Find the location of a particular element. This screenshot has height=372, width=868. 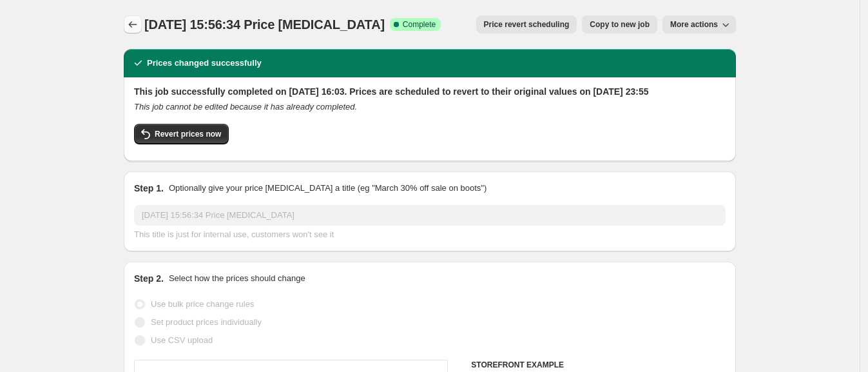

h2: Step 1. is located at coordinates (149, 188).